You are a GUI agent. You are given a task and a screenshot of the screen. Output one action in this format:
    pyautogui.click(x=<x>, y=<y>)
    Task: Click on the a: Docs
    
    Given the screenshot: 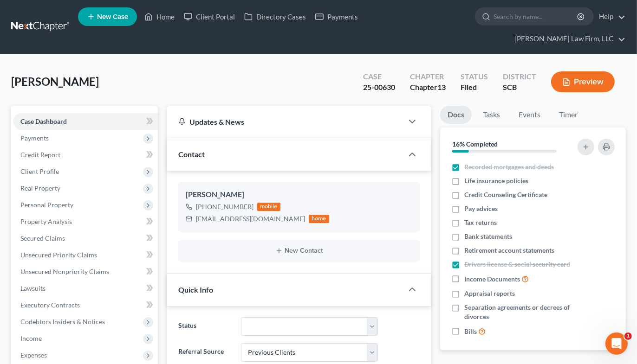 What is the action you would take?
    pyautogui.click(x=456, y=115)
    